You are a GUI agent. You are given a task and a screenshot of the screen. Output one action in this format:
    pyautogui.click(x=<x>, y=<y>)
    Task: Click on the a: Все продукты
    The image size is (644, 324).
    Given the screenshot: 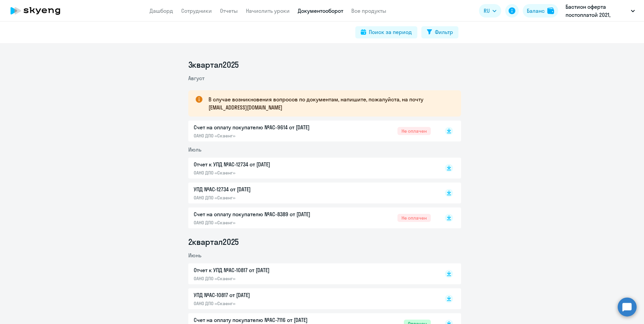 What is the action you would take?
    pyautogui.click(x=369, y=11)
    